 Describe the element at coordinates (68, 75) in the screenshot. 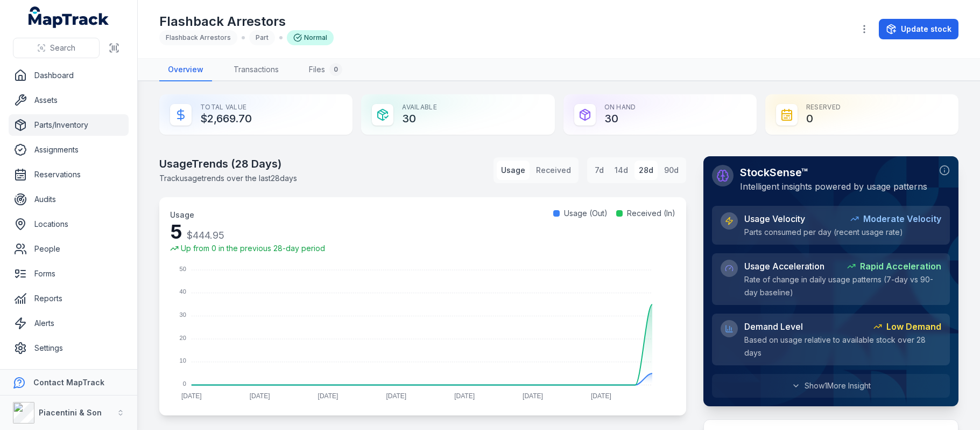

I see `a: Dashboard` at that location.